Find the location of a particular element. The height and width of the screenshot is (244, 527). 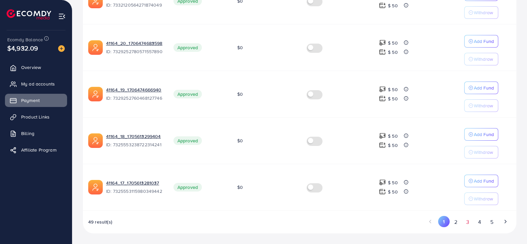

span: $4,932.09 is located at coordinates (23, 48).